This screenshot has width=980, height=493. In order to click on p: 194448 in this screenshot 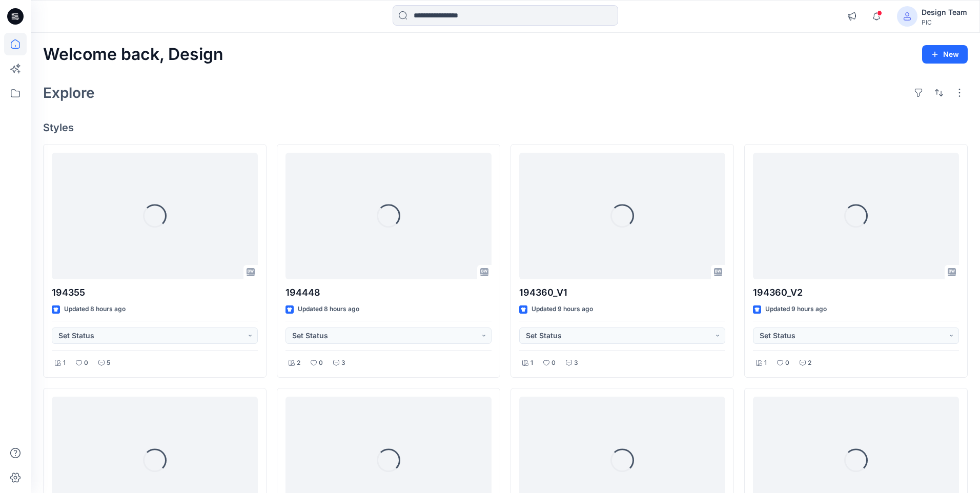, I will do `click(389, 293)`.